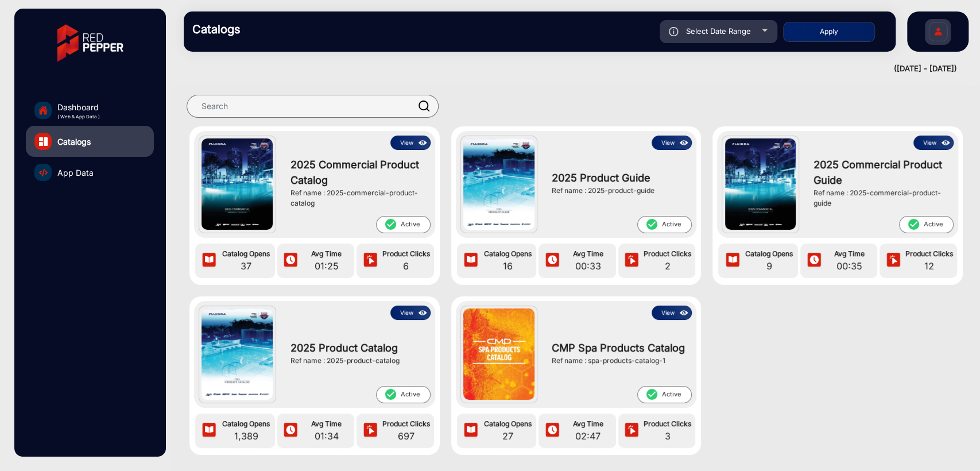 The width and height of the screenshot is (980, 471). I want to click on span: Dashboard, so click(79, 107).